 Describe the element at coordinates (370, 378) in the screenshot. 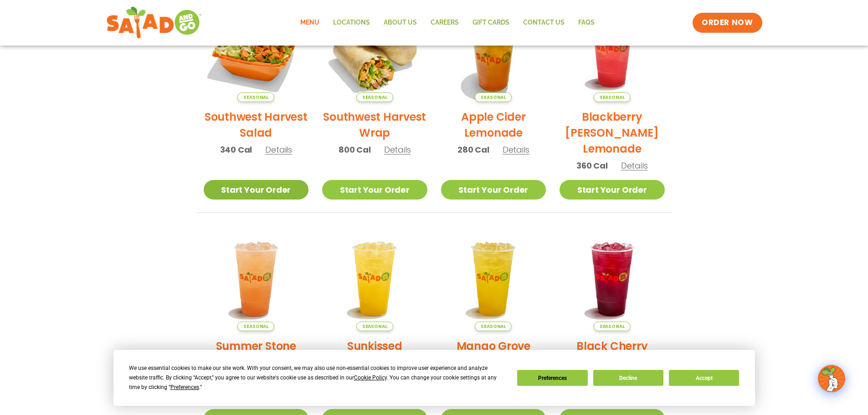

I see `span: Cookie Policy` at that location.